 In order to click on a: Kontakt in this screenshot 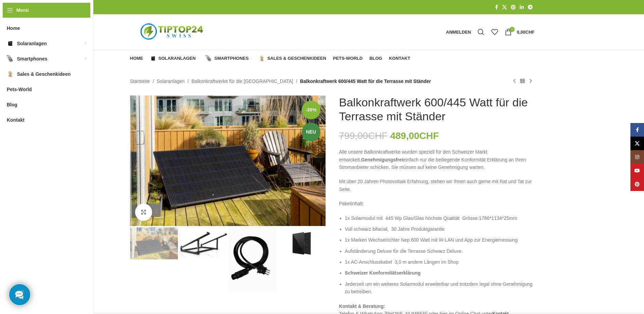, I will do `click(400, 59)`.